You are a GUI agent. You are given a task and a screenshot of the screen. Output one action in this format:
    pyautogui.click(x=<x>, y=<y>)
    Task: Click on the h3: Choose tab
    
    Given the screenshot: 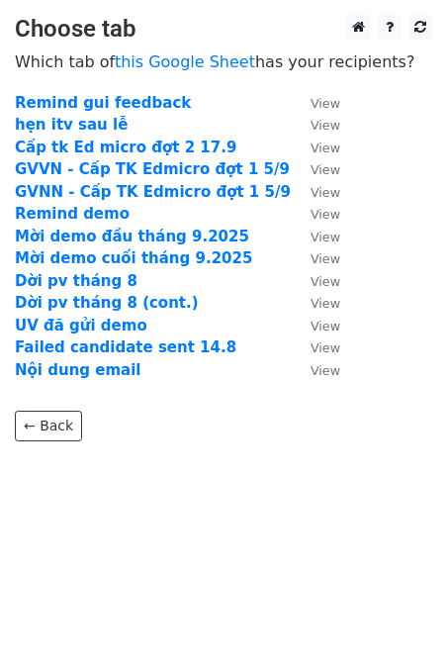 What is the action you would take?
    pyautogui.click(x=224, y=29)
    